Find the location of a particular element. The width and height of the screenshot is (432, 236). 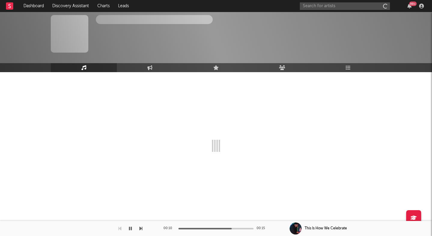

div: This Is How We Celebrate is located at coordinates (325, 228).